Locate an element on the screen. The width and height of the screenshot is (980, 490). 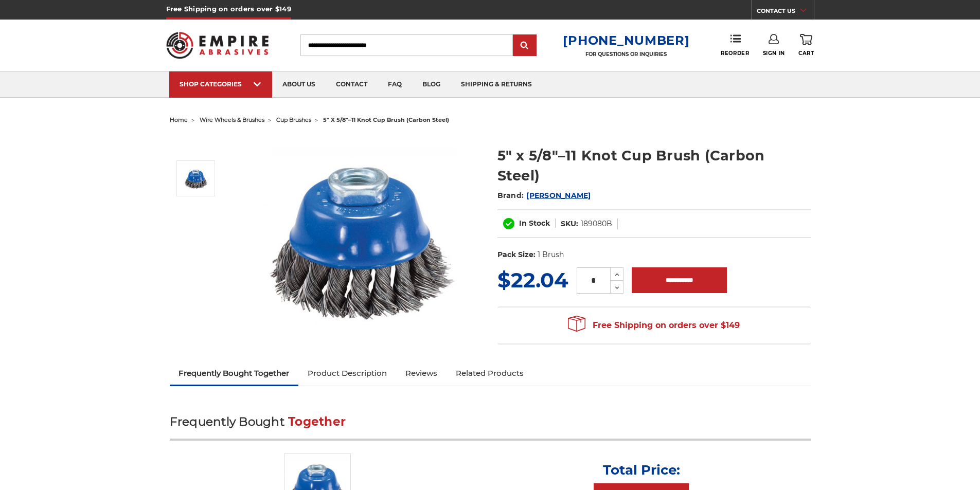
a: Product Description is located at coordinates (347, 373).